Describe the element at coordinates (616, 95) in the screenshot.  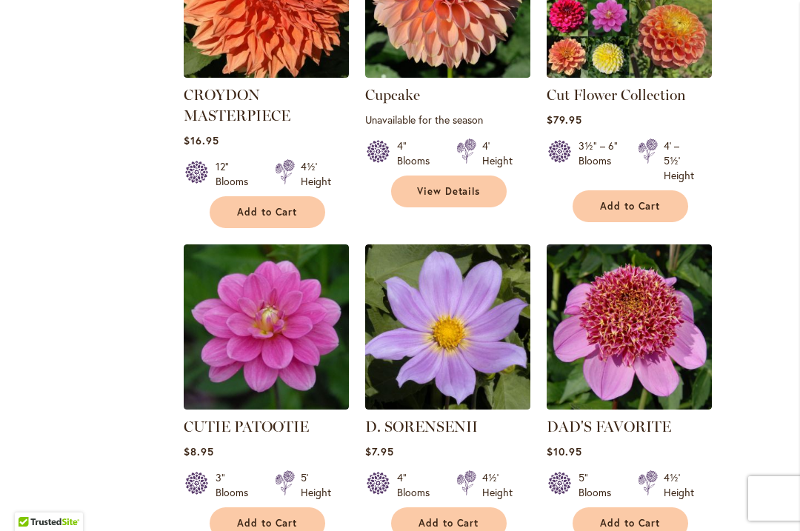
I see `a: Cut Flower Collection` at that location.